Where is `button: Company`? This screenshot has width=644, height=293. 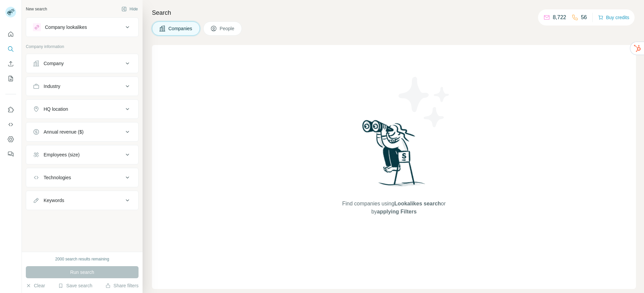 button: Company is located at coordinates (82, 63).